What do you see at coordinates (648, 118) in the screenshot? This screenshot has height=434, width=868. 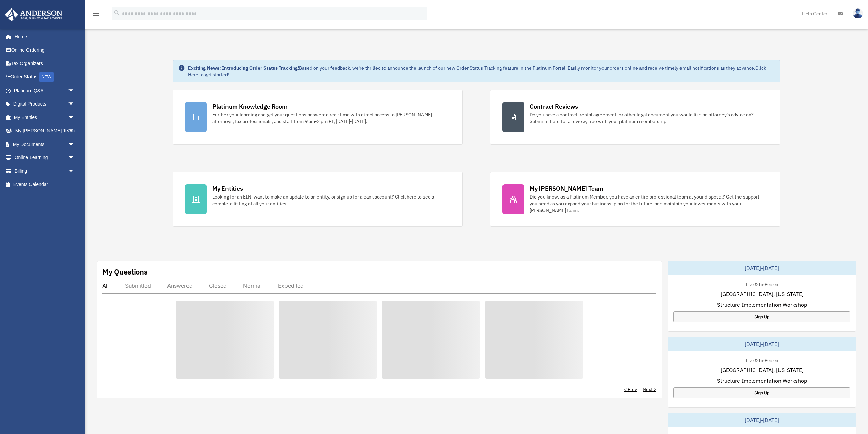 I see `div: Do you have a contract, rental agreement, or other legal document you would like an attorney's ad...` at bounding box center [648, 118].